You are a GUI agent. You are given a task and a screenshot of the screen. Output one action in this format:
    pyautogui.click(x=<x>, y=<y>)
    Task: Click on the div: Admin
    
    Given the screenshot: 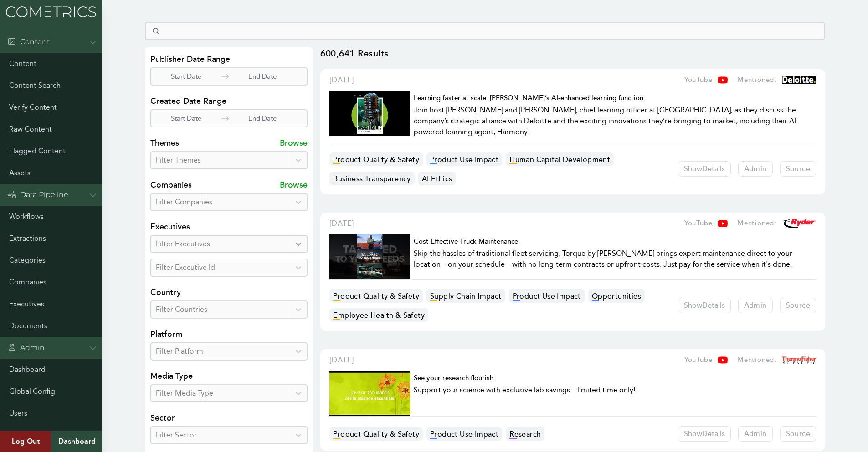 What is the action you would take?
    pyautogui.click(x=26, y=348)
    